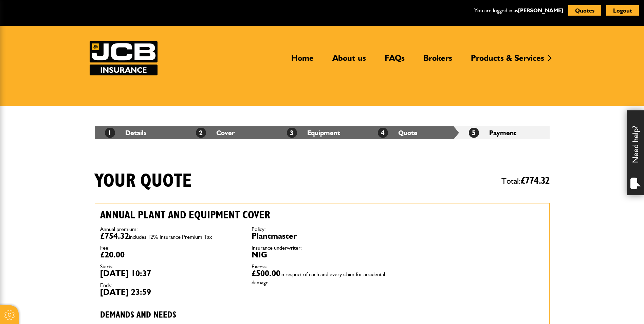  Describe the element at coordinates (171, 248) in the screenshot. I see `dt: Fee:` at that location.